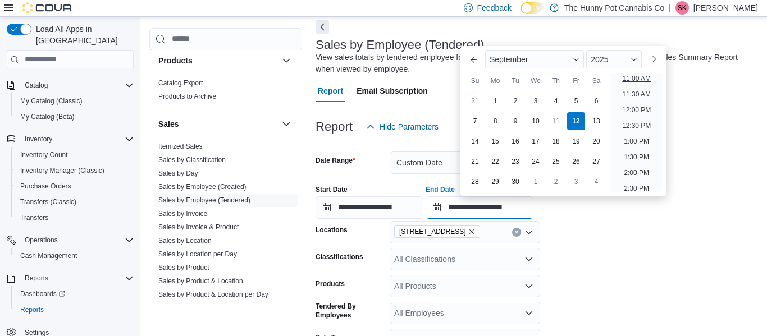 The width and height of the screenshot is (767, 336). What do you see at coordinates (213, 295) in the screenshot?
I see `a: Sales by Product & Location per Day` at bounding box center [213, 295].